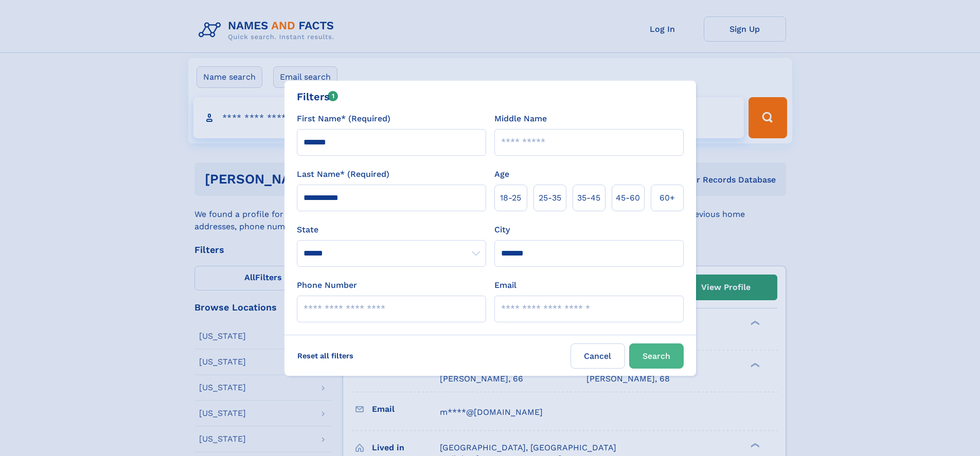 Image resolution: width=980 pixels, height=456 pixels. I want to click on span: 18‑25, so click(510, 198).